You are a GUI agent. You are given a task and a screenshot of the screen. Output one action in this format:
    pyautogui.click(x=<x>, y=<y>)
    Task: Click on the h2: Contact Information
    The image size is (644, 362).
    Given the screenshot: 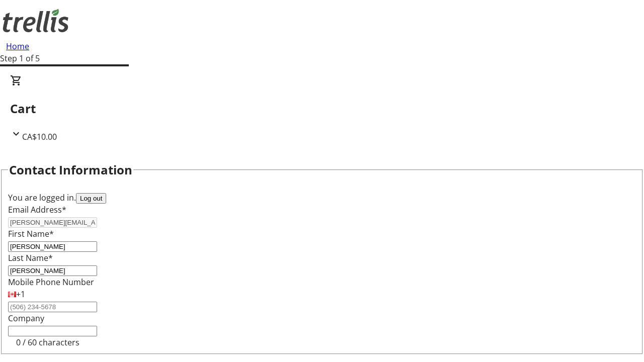 What is the action you would take?
    pyautogui.click(x=70, y=170)
    